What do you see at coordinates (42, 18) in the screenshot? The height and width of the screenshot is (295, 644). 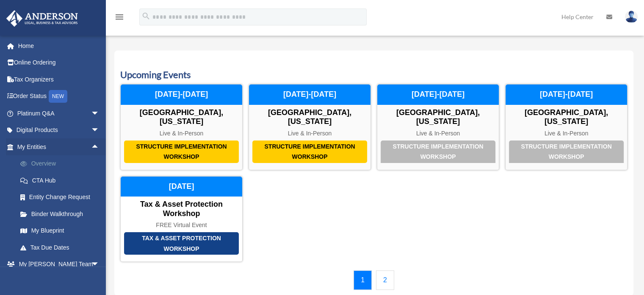 I see `img: Anderson Advisors Platinum Portal` at bounding box center [42, 18].